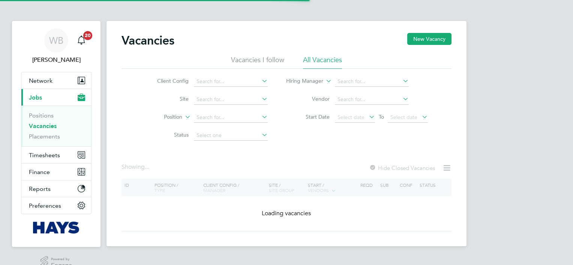 This screenshot has height=265, width=573. Describe the element at coordinates (56, 189) in the screenshot. I see `button: Reports` at that location.